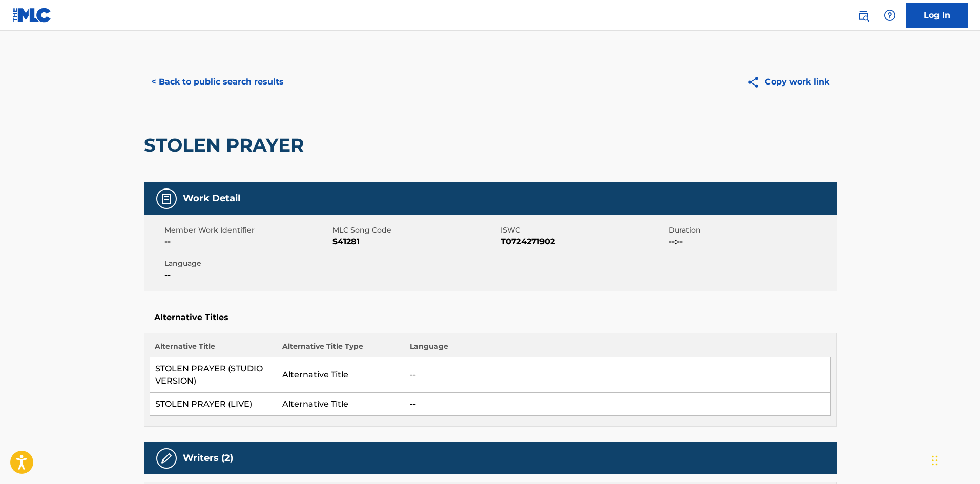  What do you see at coordinates (217, 82) in the screenshot?
I see `button: < Back to public search results` at bounding box center [217, 82].